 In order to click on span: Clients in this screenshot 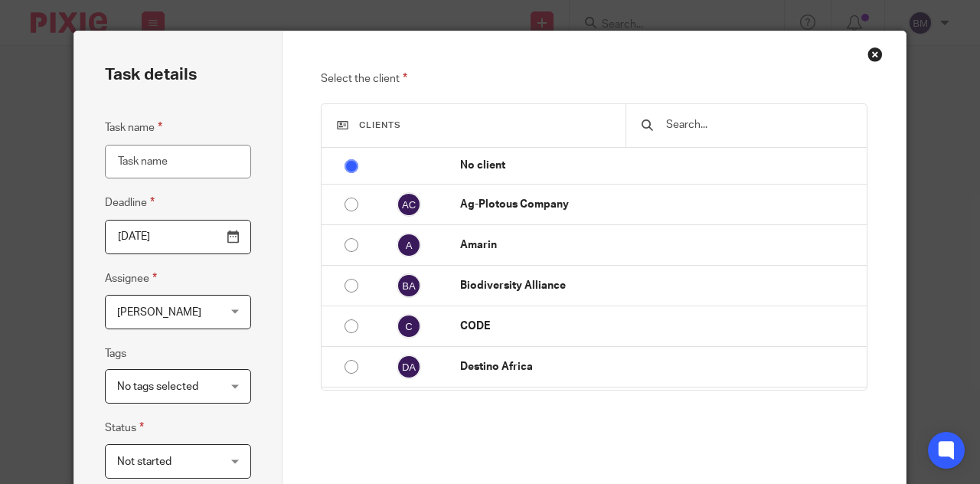, I will do `click(380, 125)`.